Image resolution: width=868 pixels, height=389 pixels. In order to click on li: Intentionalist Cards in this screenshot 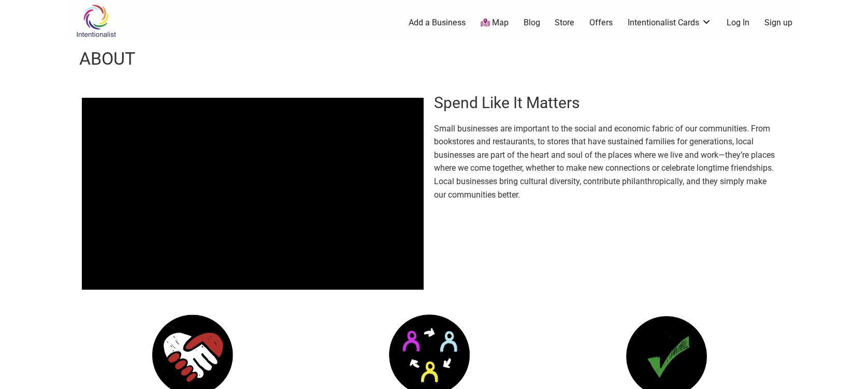, I will do `click(670, 23)`.